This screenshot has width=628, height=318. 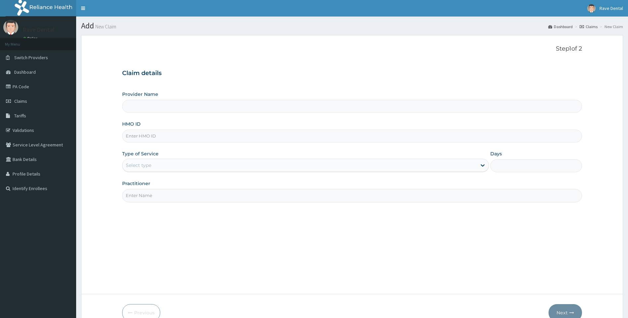 I want to click on h1: Add, so click(x=352, y=26).